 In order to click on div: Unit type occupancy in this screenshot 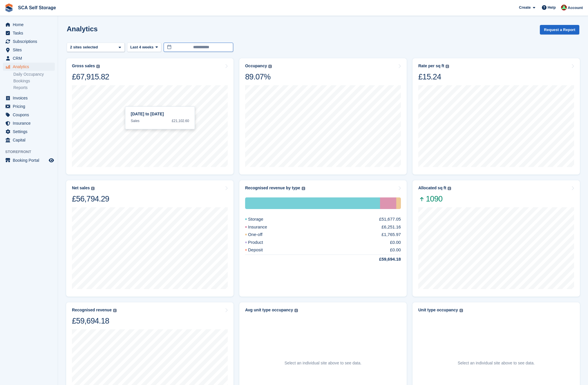, I will do `click(438, 310)`.